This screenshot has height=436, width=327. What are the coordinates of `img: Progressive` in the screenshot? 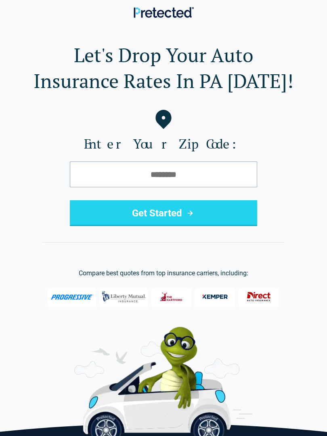 It's located at (72, 297).